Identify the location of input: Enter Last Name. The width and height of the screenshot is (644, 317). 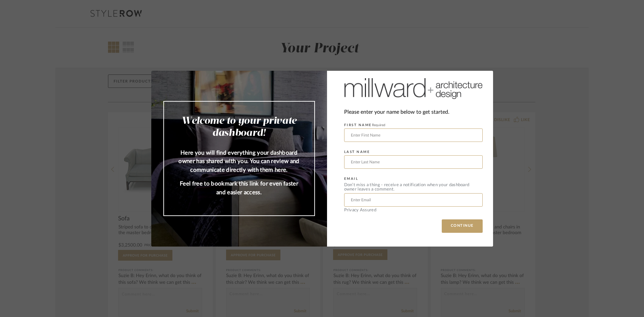
(413, 162).